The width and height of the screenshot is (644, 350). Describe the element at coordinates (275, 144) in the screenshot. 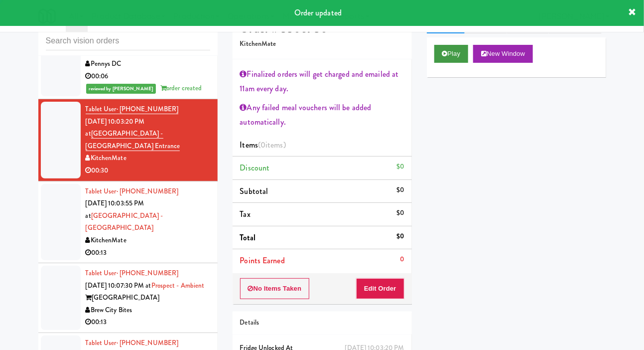

I see `ng-pluralize: items` at that location.